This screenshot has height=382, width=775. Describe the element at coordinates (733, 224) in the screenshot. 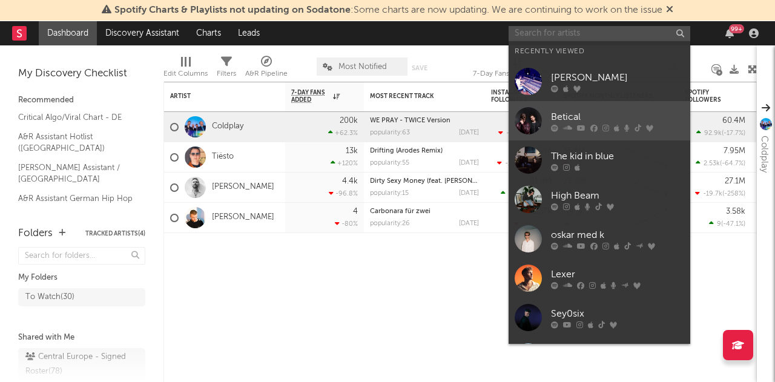

I see `span: -47.1 %` at that location.